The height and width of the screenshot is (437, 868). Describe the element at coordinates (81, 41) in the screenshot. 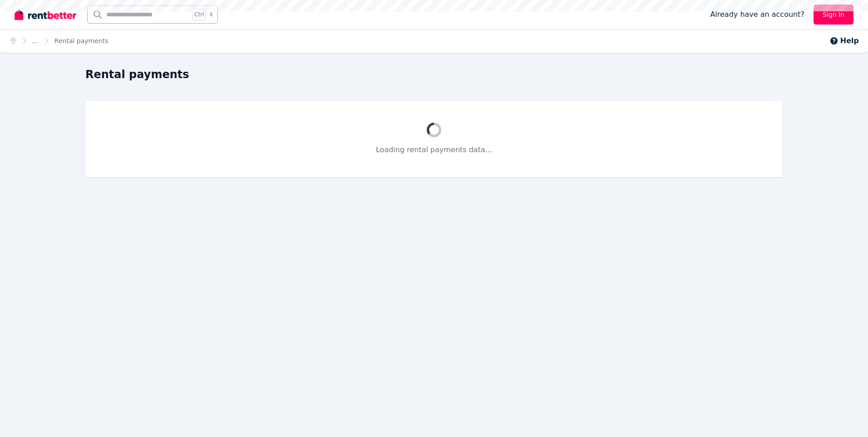

I see `span: Rental payments` at that location.